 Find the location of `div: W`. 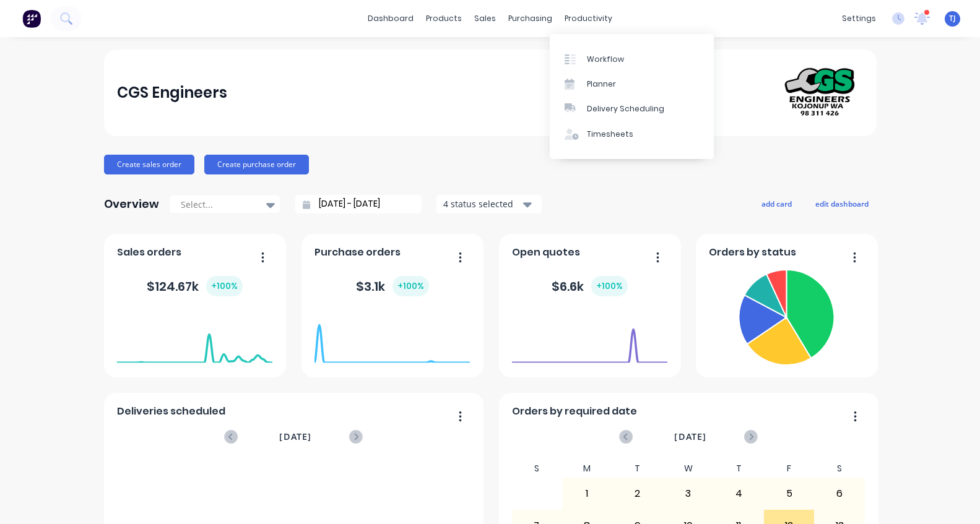

div: W is located at coordinates (688, 468).